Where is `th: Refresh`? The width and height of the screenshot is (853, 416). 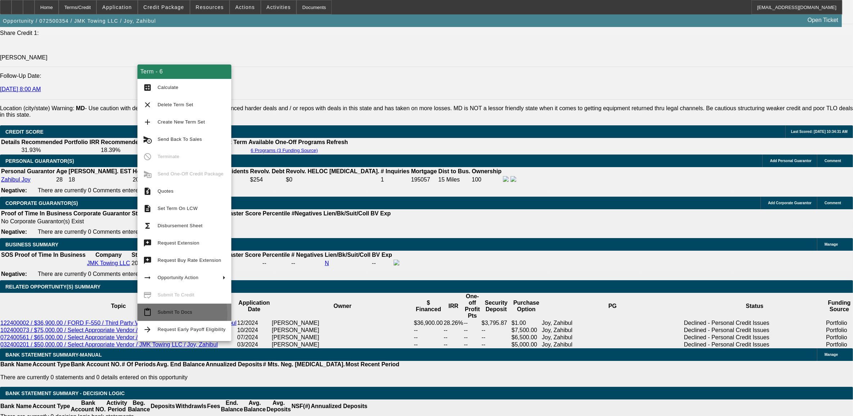
th: Refresh is located at coordinates (337, 142).